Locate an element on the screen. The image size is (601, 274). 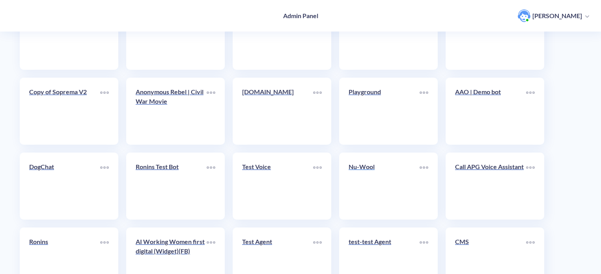
p: Call APG Voice Assistant is located at coordinates (490, 167).